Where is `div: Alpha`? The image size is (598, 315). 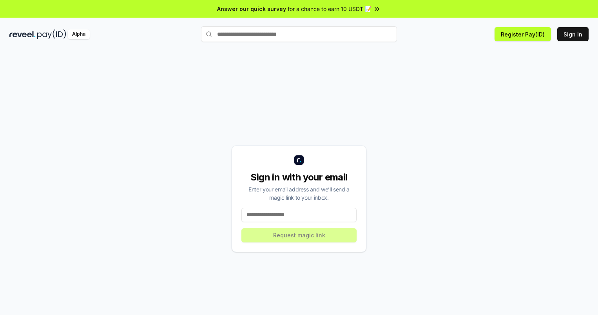 div: Alpha is located at coordinates (79, 34).